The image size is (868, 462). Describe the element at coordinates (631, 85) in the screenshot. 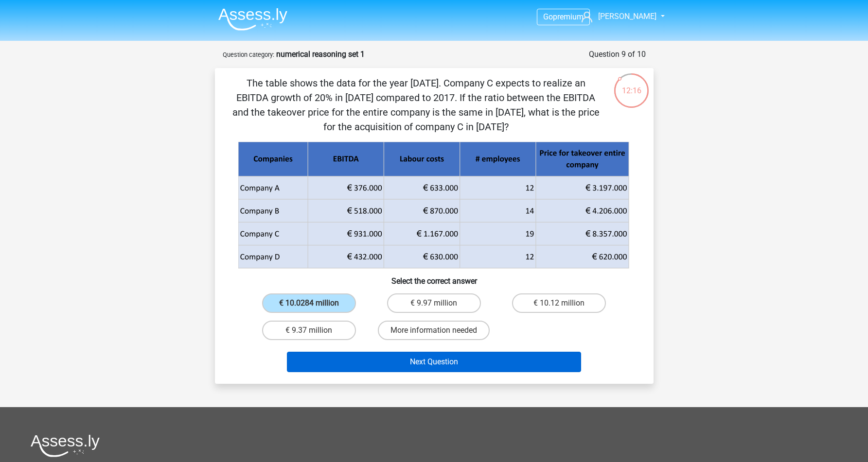

I see `div: 12:16` at that location.